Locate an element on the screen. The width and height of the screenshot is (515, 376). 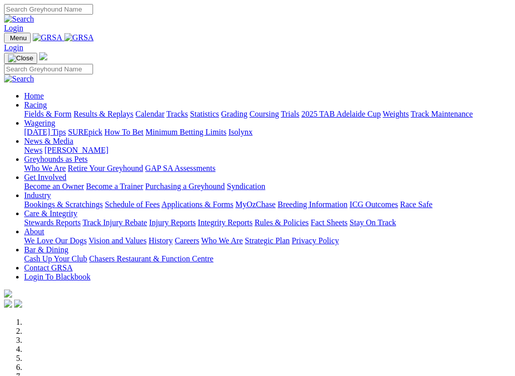
a: Syndication is located at coordinates (246, 186).